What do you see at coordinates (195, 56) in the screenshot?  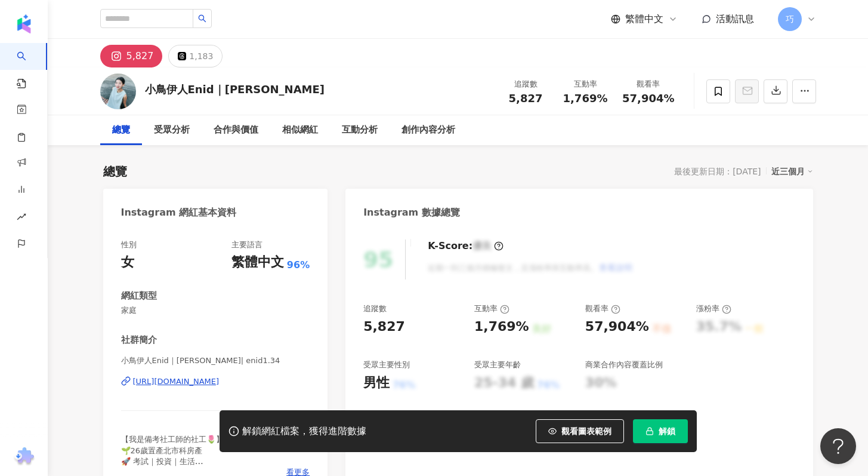 I see `button: 1,183` at bounding box center [195, 56].